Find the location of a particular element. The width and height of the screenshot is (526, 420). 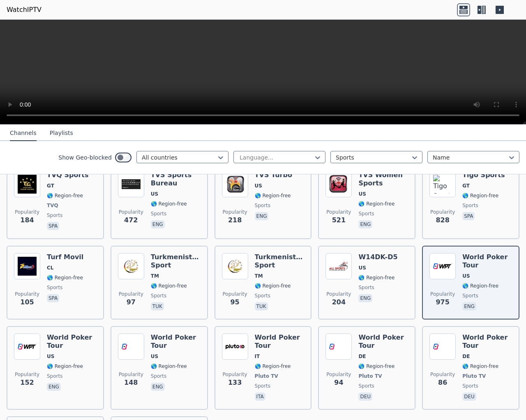

img: Tigo Sports is located at coordinates (443, 184).